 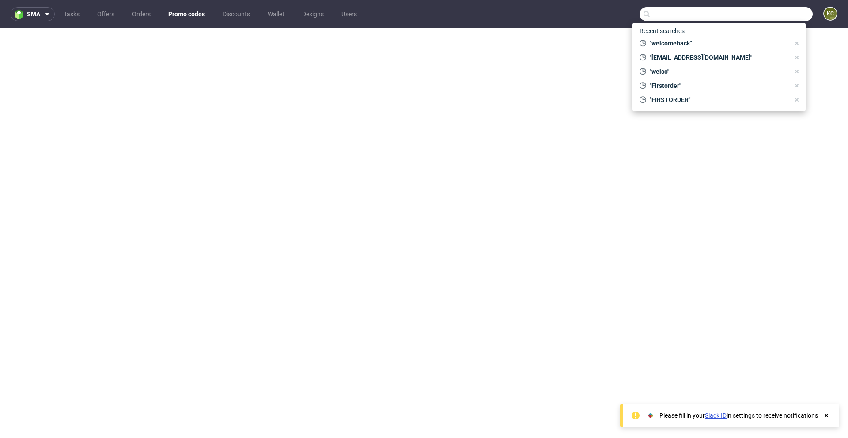 What do you see at coordinates (141, 14) in the screenshot?
I see `a: Orders` at bounding box center [141, 14].